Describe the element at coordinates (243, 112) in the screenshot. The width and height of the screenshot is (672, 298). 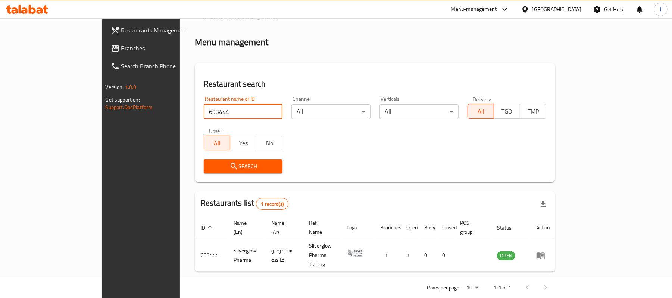
I see `input: Search for restaurant name or ID..` at that location.